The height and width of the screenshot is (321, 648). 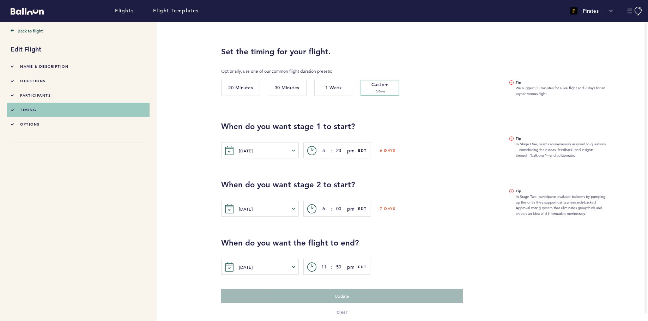 I want to click on button: 1 Week, so click(x=334, y=88).